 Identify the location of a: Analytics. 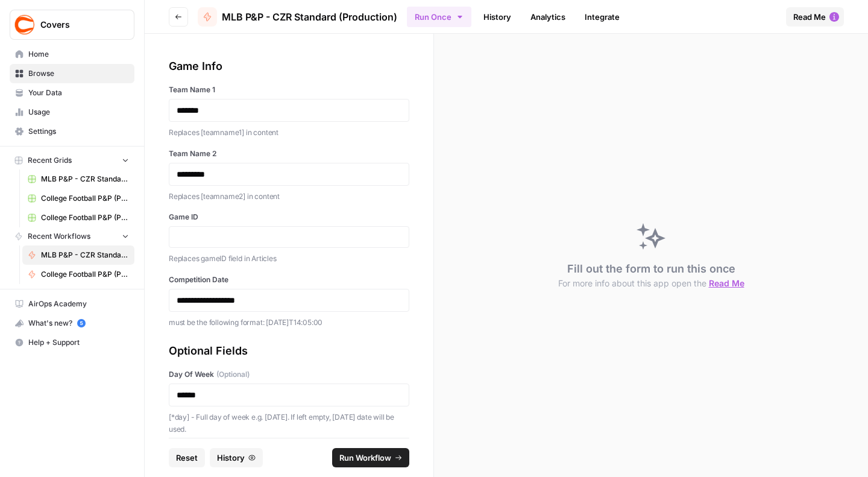
(548, 16).